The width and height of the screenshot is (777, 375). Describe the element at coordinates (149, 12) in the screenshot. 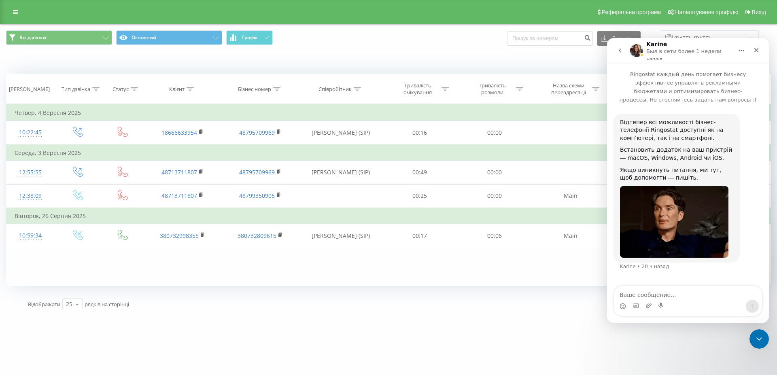

I see `div: Закрыть` at that location.